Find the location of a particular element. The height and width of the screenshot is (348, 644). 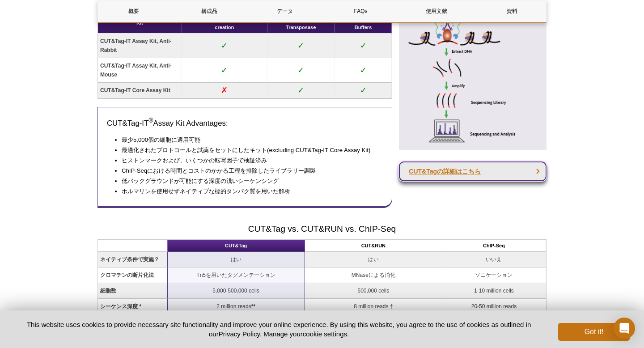

strong: CUT&Tag-IT Assay Kit, Anti-Mouse is located at coordinates (136, 70).